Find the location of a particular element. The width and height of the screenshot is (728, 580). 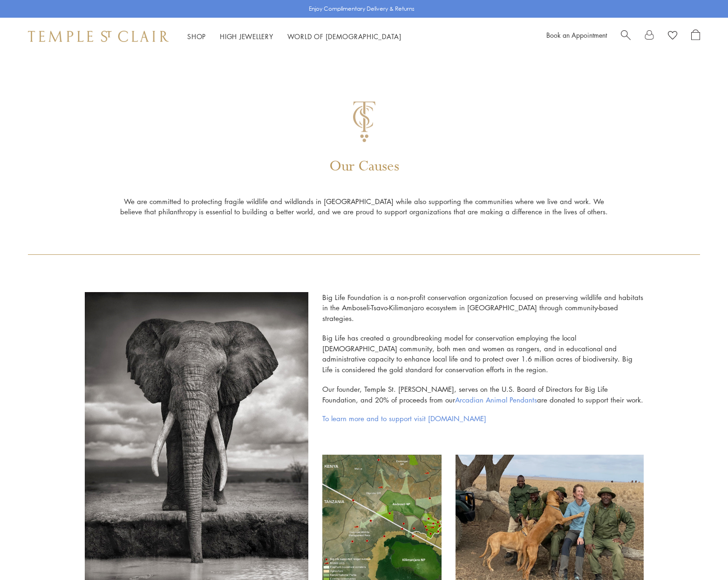

img: Temple St. Clair is located at coordinates (98, 37).